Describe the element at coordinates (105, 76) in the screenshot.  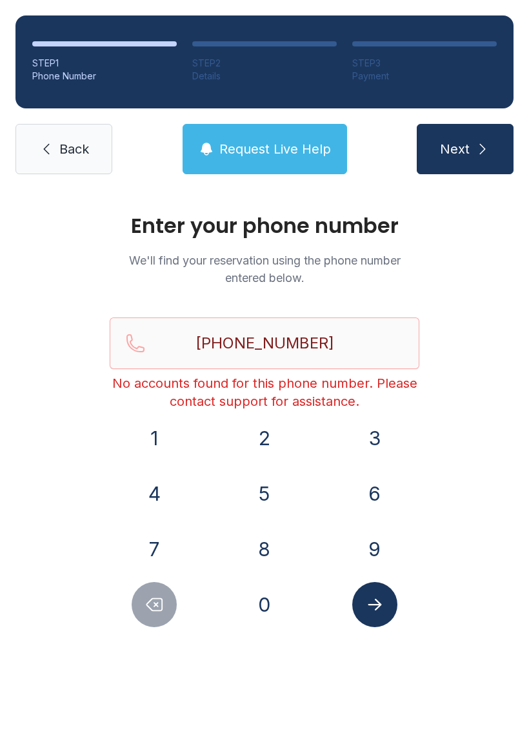
I see `div: Phone Number` at that location.